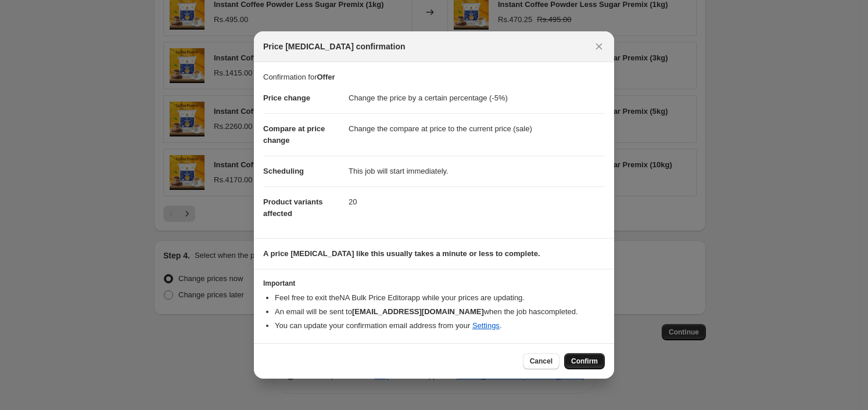  I want to click on dd: This job will start immediately., so click(476, 171).